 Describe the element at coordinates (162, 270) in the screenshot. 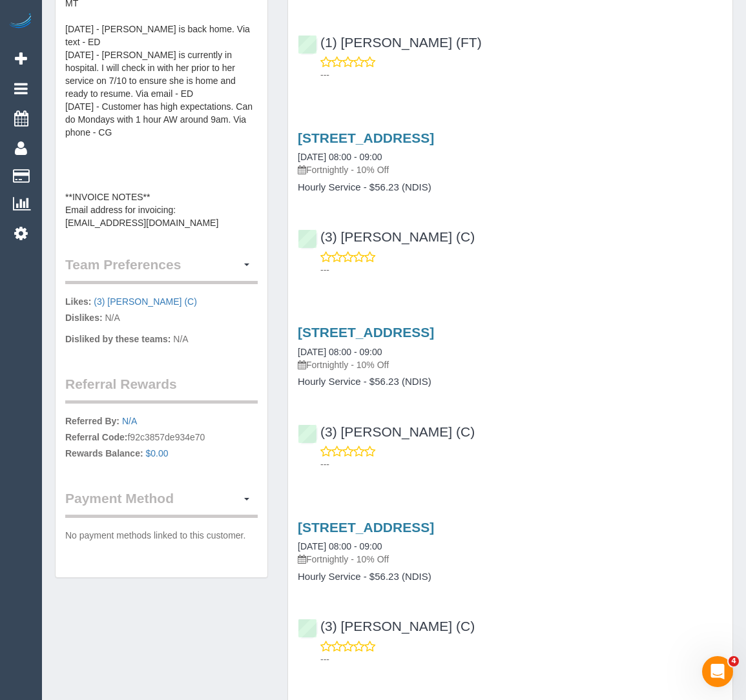

I see `legend: Team Preferences` at that location.